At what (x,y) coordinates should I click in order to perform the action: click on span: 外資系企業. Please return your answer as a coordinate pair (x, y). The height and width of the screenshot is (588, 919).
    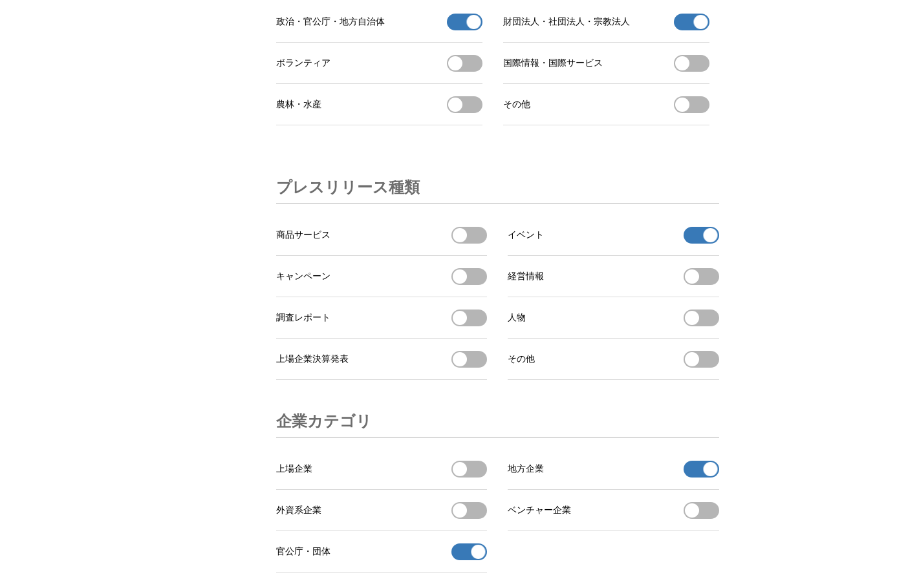
    Looking at the image, I should click on (298, 511).